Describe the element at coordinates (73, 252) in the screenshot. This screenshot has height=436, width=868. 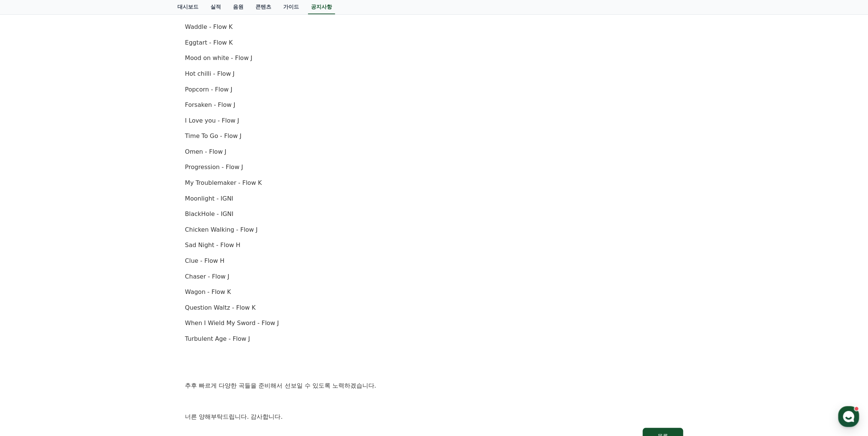
I see `span: 대화` at that location.